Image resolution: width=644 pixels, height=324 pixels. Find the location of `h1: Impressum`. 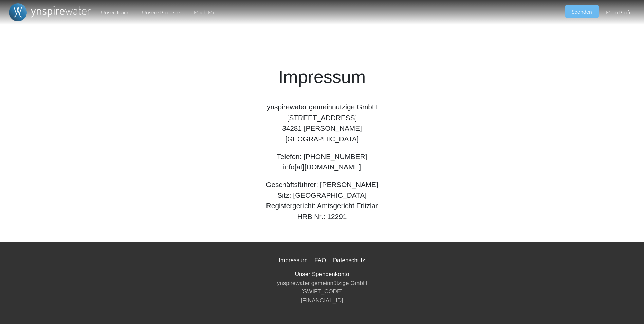

h1: Impressum is located at coordinates (322, 77).